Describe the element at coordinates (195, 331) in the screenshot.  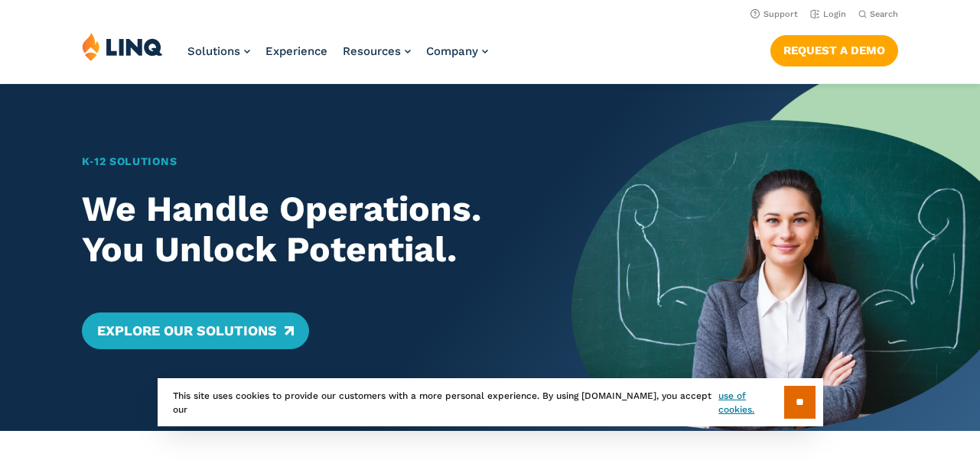
I see `a: Explore Our Solutions` at that location.